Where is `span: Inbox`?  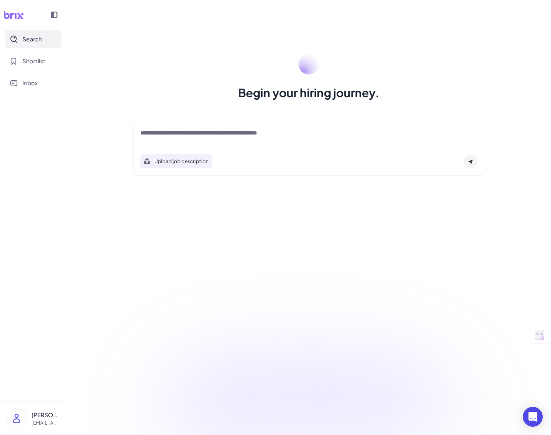
span: Inbox is located at coordinates (30, 83).